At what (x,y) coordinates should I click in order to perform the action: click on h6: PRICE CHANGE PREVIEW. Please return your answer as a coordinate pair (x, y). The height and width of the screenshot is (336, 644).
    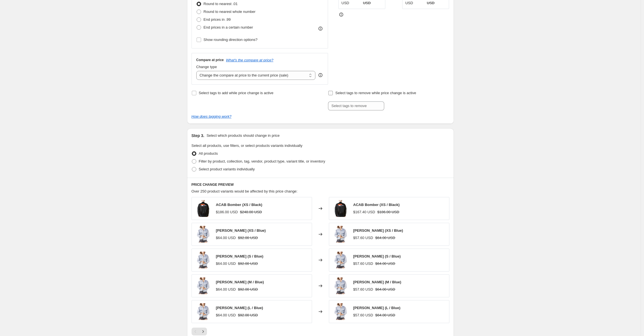
    Looking at the image, I should click on (321, 185).